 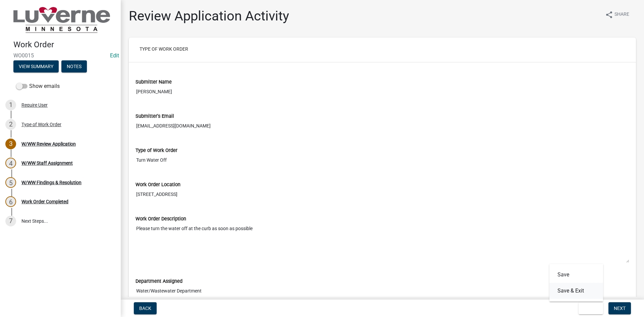 What do you see at coordinates (62, 20) in the screenshot?
I see `img: City of Luverne, Minnesota` at bounding box center [62, 20].